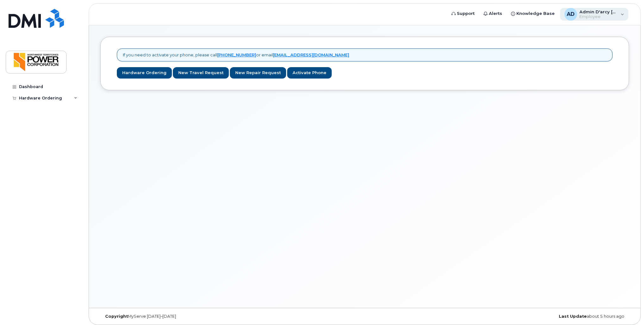  Describe the element at coordinates (117, 315) in the screenshot. I see `strong: Copyright` at that location.